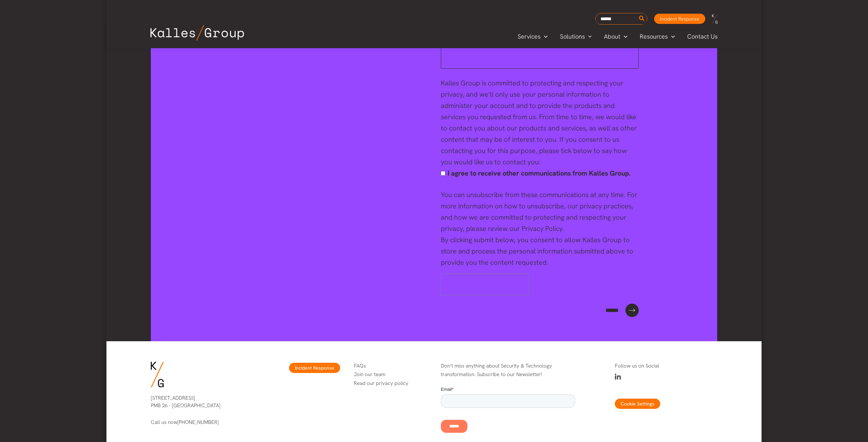  I want to click on div: Kalles Group is committed to protecting and respecting your privacy, and we’ll only use your pers..., so click(540, 123).